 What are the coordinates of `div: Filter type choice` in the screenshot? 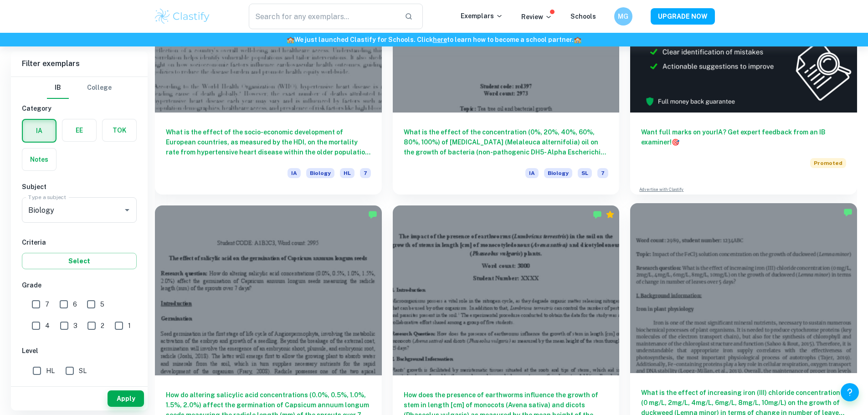 It's located at (79, 88).